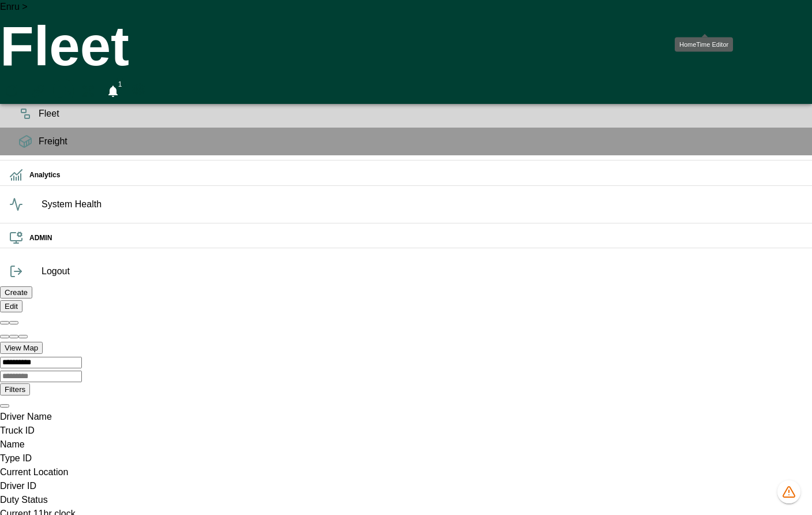 This screenshot has height=515, width=812. What do you see at coordinates (113, 92) in the screenshot?
I see `button: 1` at bounding box center [113, 92].